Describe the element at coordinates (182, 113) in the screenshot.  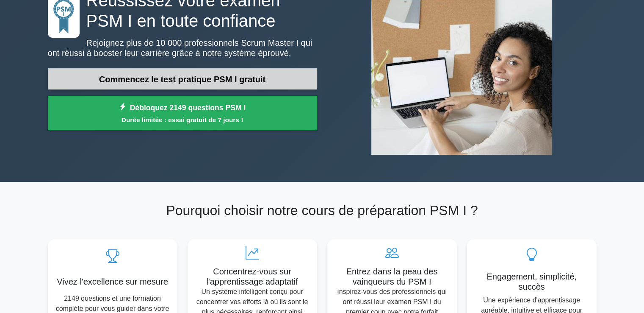
I see `a: Débloquez 2149 questions PSM IDurée limitée : essai gratuit de 7 jours !` at that location.